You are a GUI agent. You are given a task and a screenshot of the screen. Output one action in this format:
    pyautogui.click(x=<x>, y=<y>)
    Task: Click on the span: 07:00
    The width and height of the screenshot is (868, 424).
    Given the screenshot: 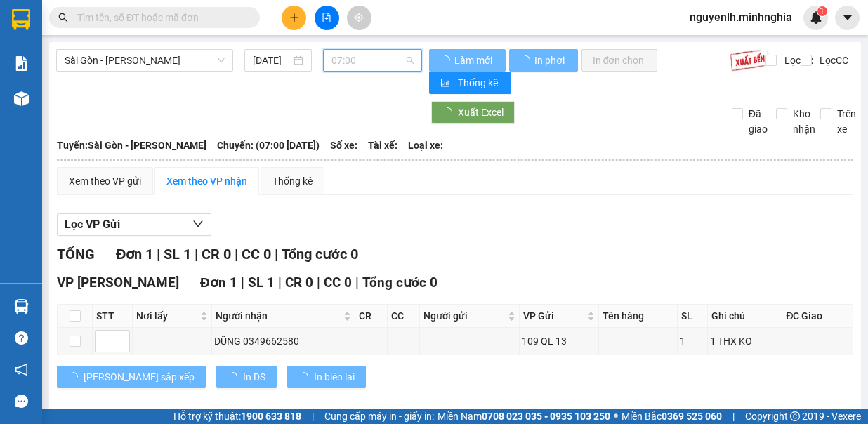 What is the action you would take?
    pyautogui.click(x=372, y=61)
    